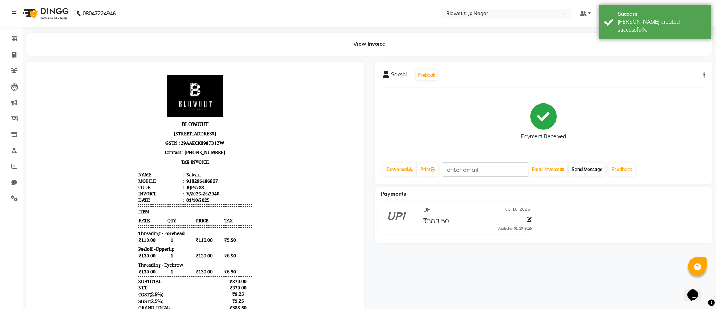 The width and height of the screenshot is (716, 309). Describe the element at coordinates (127, 112) in the screenshot. I see `div: Mobile` at that location.